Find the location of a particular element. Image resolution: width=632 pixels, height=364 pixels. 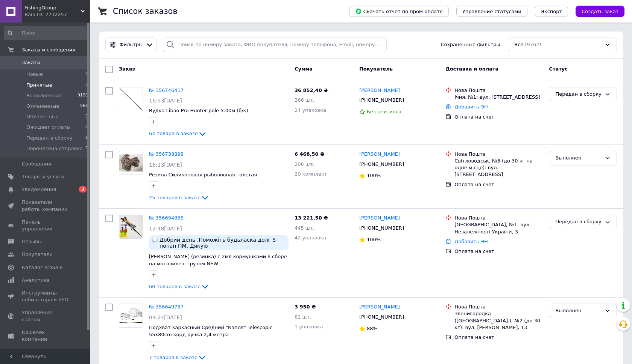

span: Аналитика is located at coordinates (36, 281).